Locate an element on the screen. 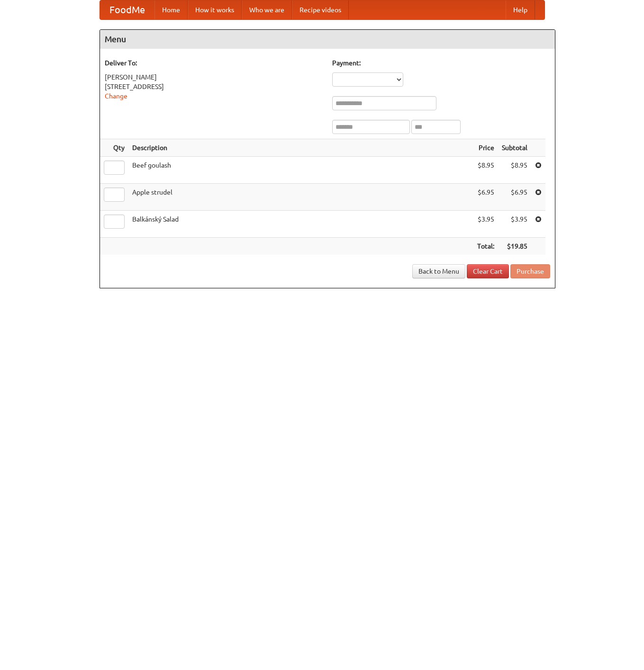 This screenshot has height=670, width=644. button: Purchase is located at coordinates (530, 272).